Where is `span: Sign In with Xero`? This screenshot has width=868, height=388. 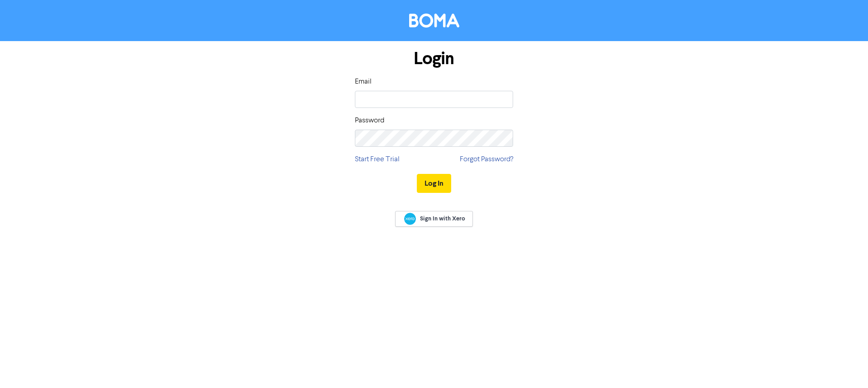 span: Sign In with Xero is located at coordinates (443, 219).